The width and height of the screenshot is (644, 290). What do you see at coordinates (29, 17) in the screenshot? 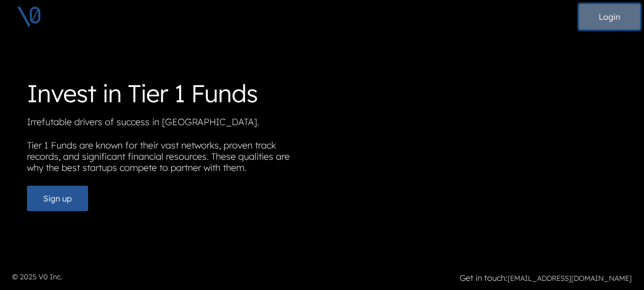
I see `img: V0 logo` at bounding box center [29, 17].